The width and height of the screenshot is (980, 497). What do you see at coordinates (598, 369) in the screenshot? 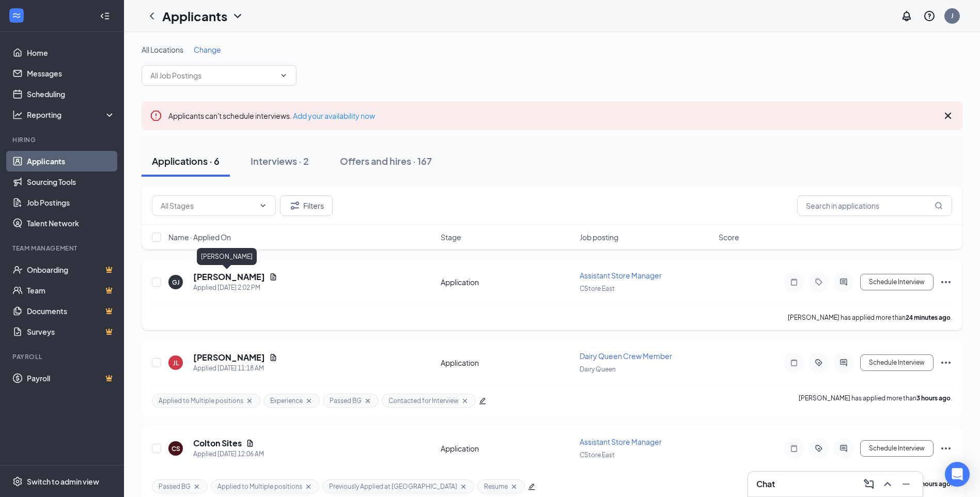
I see `span: Dairy Queen` at bounding box center [598, 369].